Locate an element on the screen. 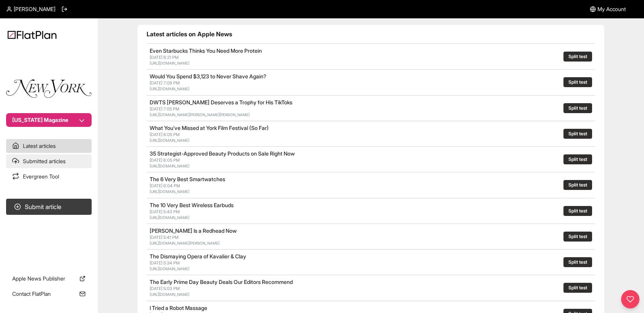  a: What You’ve Missed at York Film Festival (So Far) is located at coordinates (209, 128).